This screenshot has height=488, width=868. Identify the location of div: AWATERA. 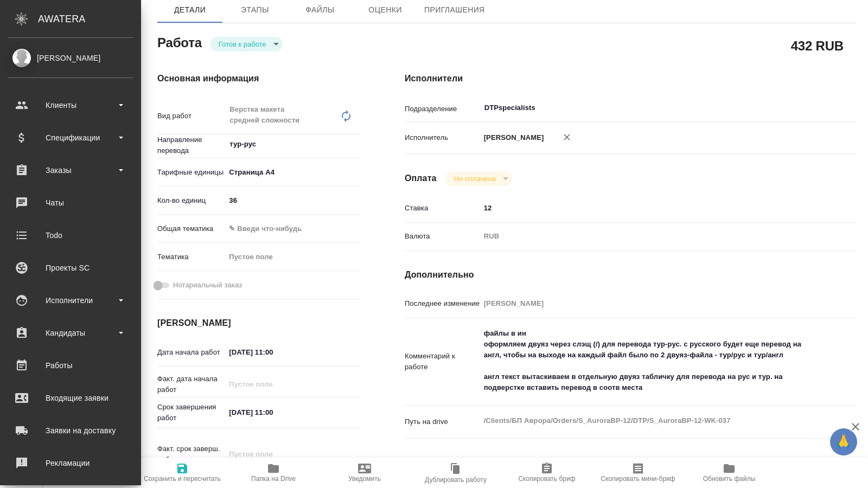
(90, 19).